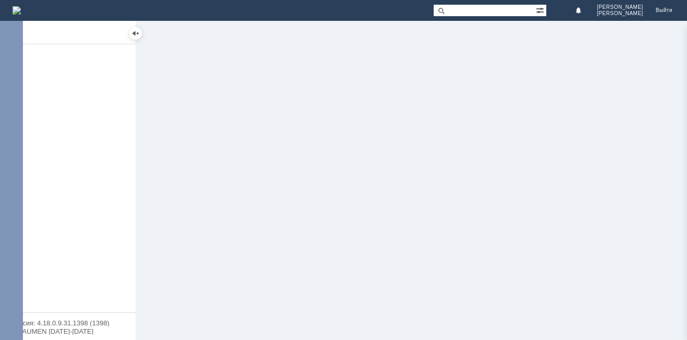 The width and height of the screenshot is (687, 340). I want to click on img: logo, so click(17, 10).